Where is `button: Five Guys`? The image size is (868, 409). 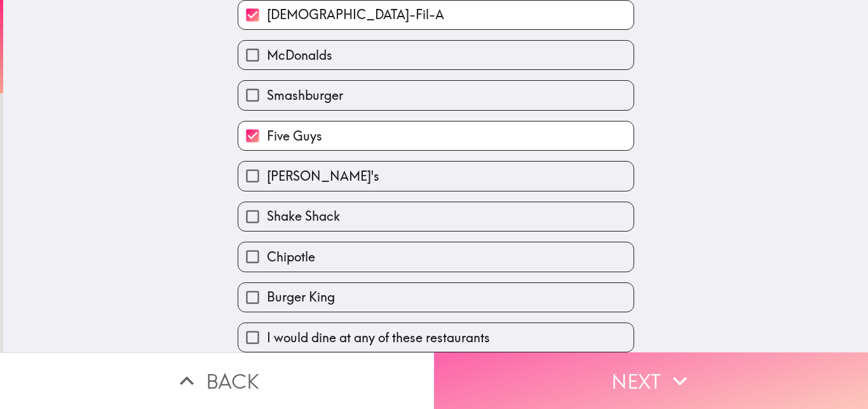 button: Five Guys is located at coordinates (436, 135).